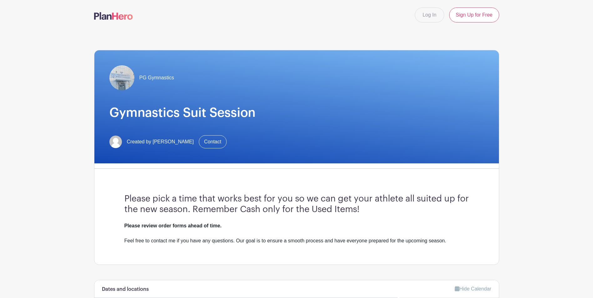  I want to click on img: logo-507f7623f17ff9eddc593b1ce0a138ce2505c220e1c5a4e2b4648c50719b7d32.svg, so click(113, 16).